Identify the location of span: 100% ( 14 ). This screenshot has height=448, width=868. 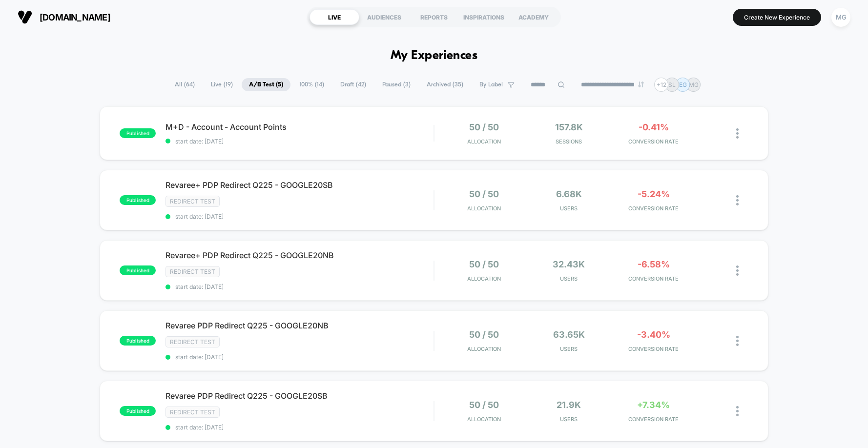
(311, 85).